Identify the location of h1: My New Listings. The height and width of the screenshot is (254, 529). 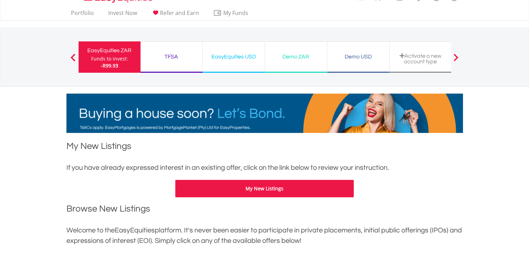
(265, 147).